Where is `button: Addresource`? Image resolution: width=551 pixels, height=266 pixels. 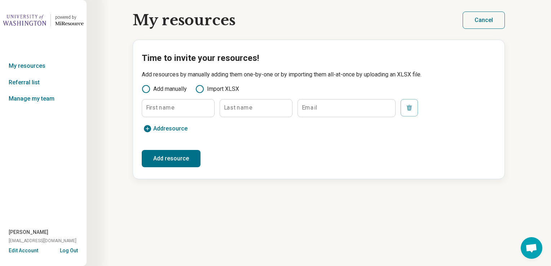 button: Addresource is located at coordinates (165, 129).